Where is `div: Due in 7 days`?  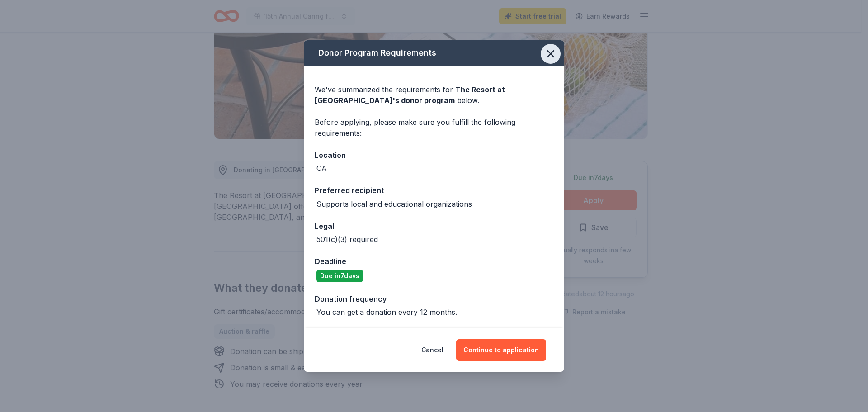 div: Due in 7 days is located at coordinates (340, 276).